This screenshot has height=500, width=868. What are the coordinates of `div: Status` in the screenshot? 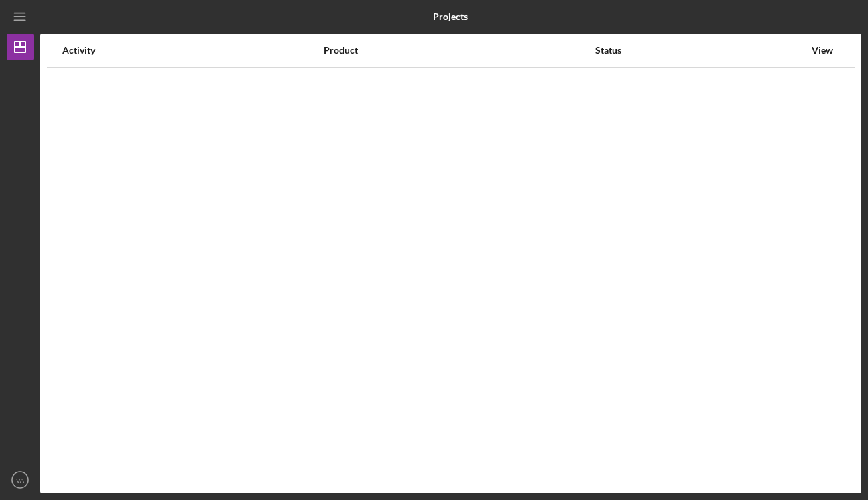 It's located at (700, 50).